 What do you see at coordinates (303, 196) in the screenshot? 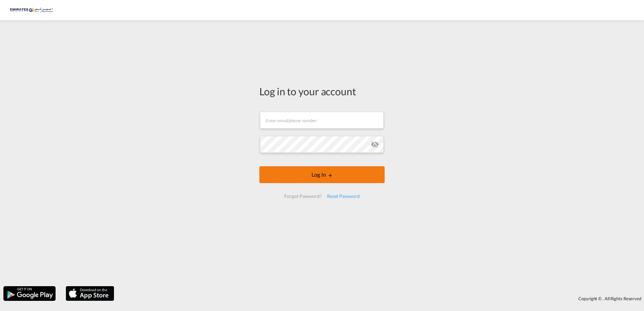
I see `div: Forgot Password?` at bounding box center [303, 196].